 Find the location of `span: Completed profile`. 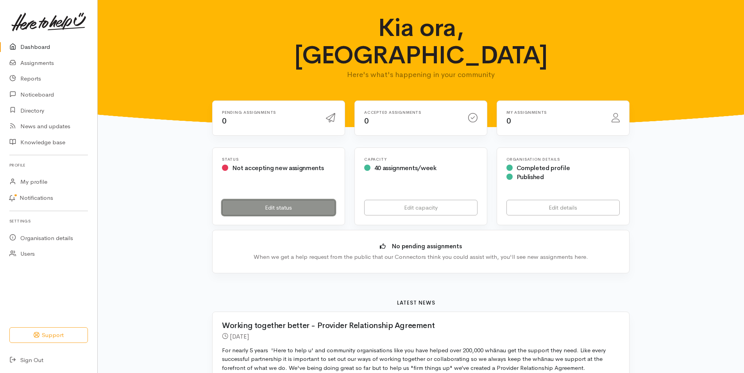

span: Completed profile is located at coordinates (543, 168).